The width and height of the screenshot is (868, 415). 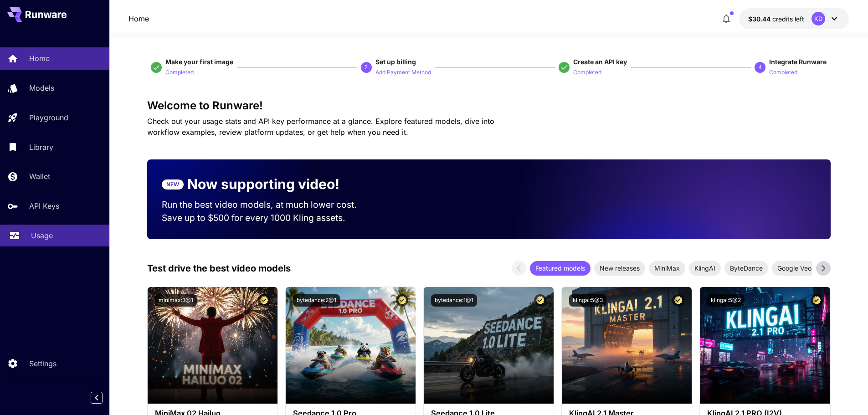 What do you see at coordinates (776, 19) in the screenshot?
I see `div: $30.4376` at bounding box center [776, 19].